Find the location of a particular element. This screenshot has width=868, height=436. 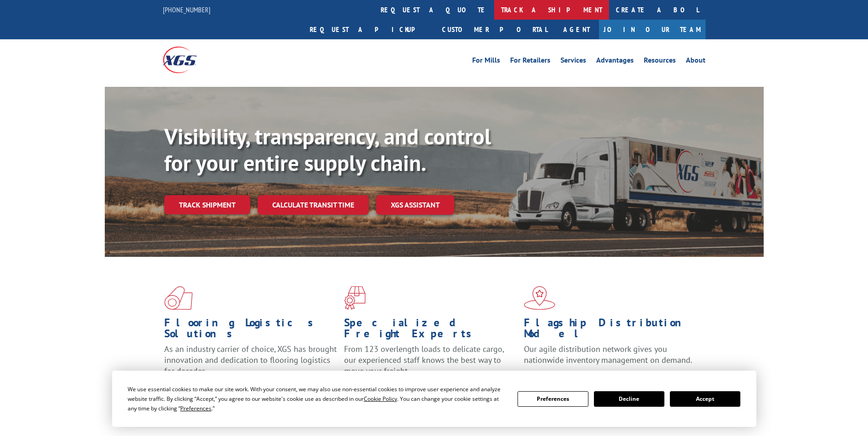

span: Preferences is located at coordinates (196, 408).